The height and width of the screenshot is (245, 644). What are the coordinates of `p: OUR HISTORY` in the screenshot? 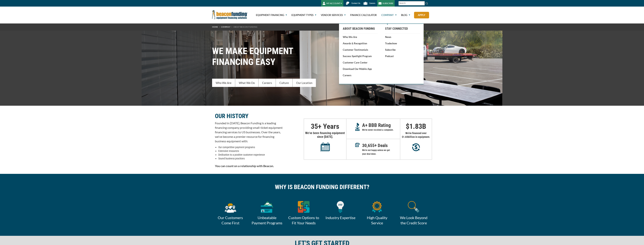 It's located at (249, 116).